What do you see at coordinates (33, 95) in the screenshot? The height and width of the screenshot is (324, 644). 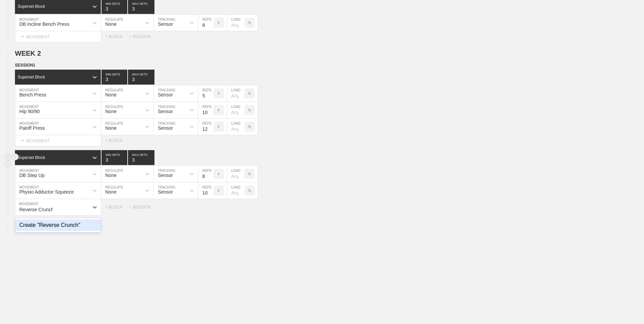 I see `div: Bench Press` at bounding box center [33, 95].